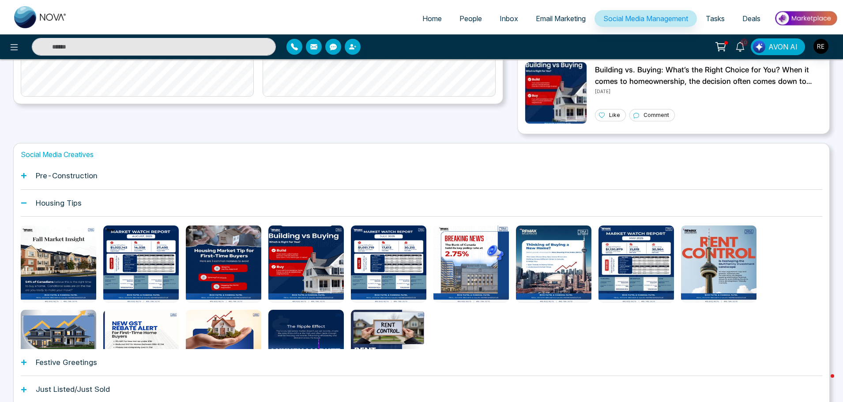 This screenshot has width=843, height=402. I want to click on span: Deals, so click(751, 19).